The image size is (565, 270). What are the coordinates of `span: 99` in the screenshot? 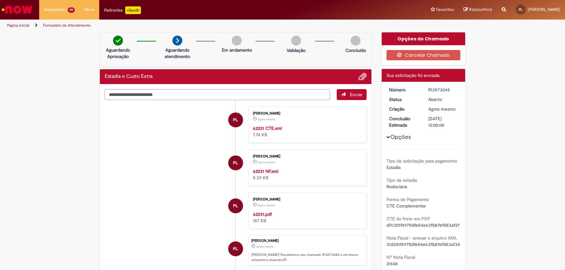 It's located at (71, 10).